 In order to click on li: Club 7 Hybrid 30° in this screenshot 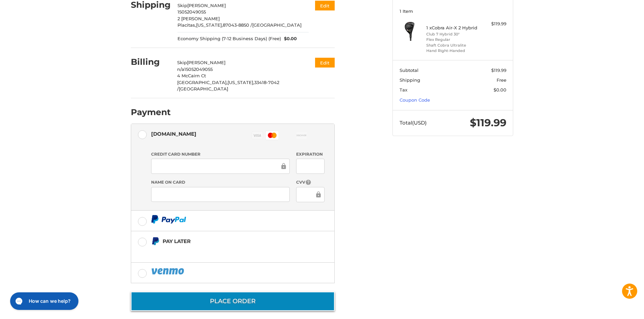, I will do `click(452, 34)`.